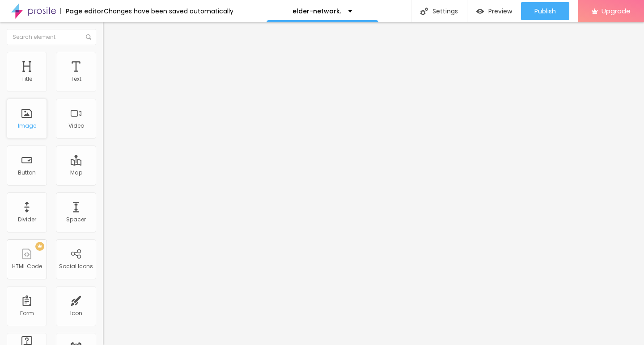 This screenshot has height=345, width=644. What do you see at coordinates (82, 11) in the screenshot?
I see `div: Page editor` at bounding box center [82, 11].